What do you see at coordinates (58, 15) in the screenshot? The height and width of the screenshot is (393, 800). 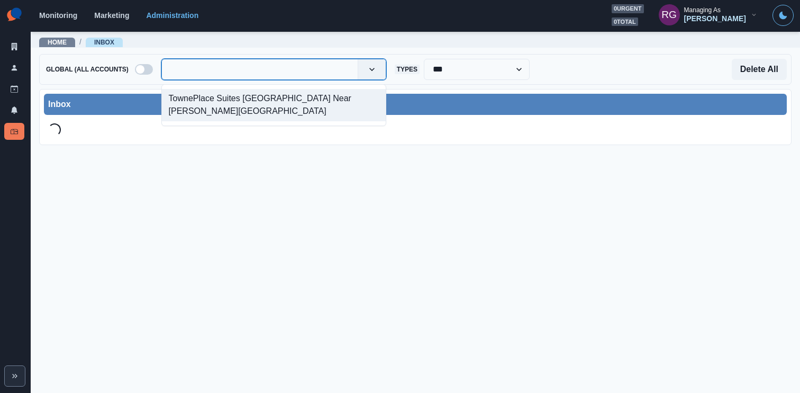 I see `a: Monitoring` at bounding box center [58, 15].